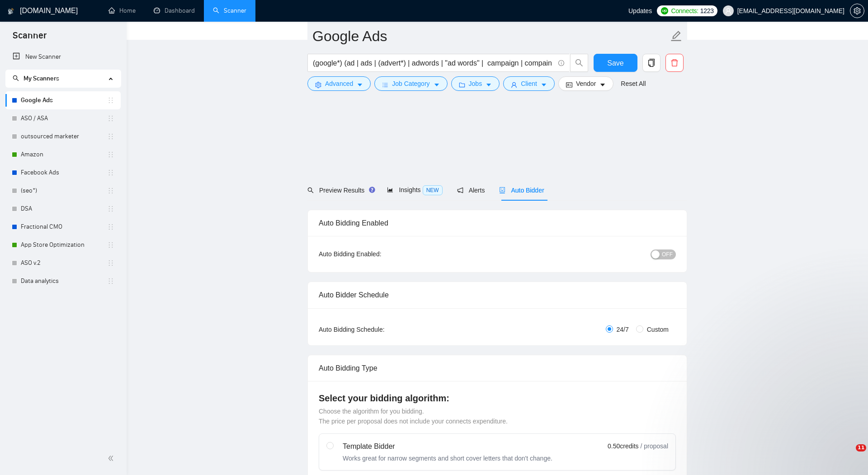 The height and width of the screenshot is (475, 868). Describe the element at coordinates (471, 190) in the screenshot. I see `span: Alerts` at that location.